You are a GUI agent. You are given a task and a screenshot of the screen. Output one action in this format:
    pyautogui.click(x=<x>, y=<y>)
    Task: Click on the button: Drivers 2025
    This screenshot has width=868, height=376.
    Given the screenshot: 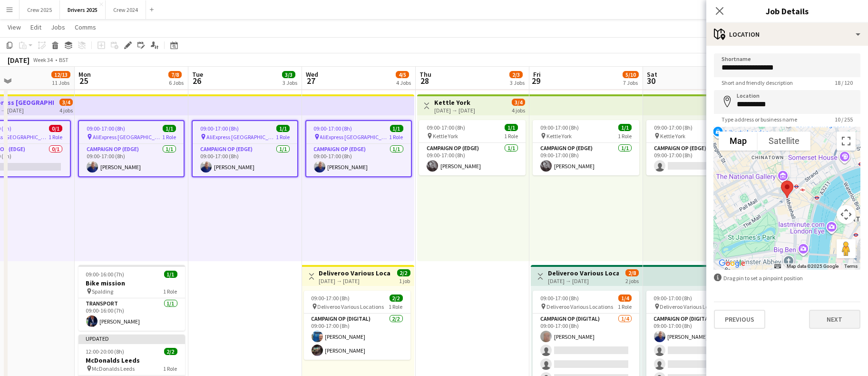 What is the action you would take?
    pyautogui.click(x=83, y=9)
    